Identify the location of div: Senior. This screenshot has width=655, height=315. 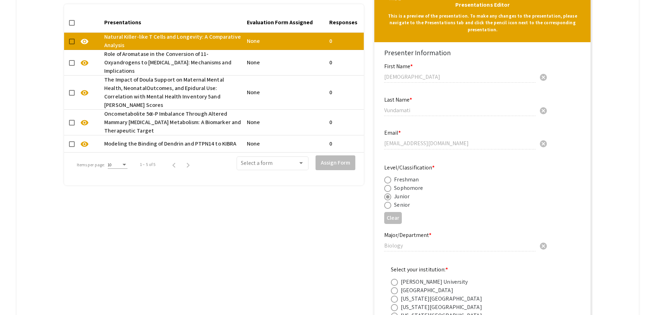
(402, 205).